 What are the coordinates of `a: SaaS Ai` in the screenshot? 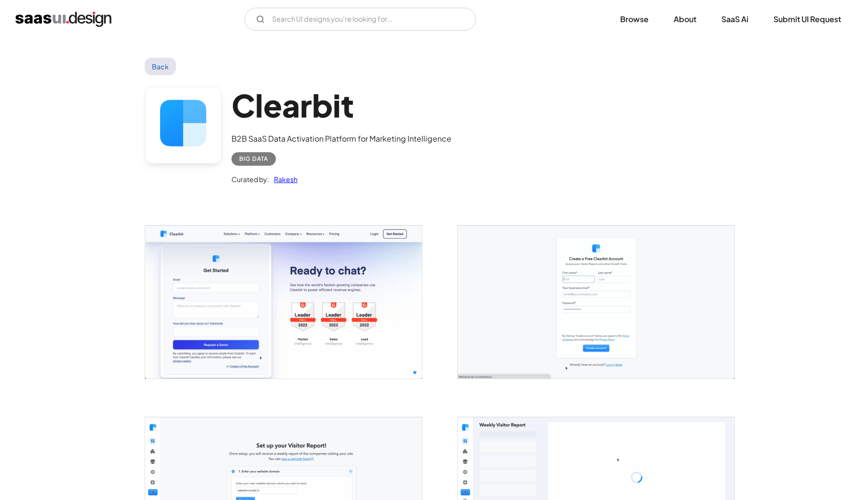 It's located at (735, 20).